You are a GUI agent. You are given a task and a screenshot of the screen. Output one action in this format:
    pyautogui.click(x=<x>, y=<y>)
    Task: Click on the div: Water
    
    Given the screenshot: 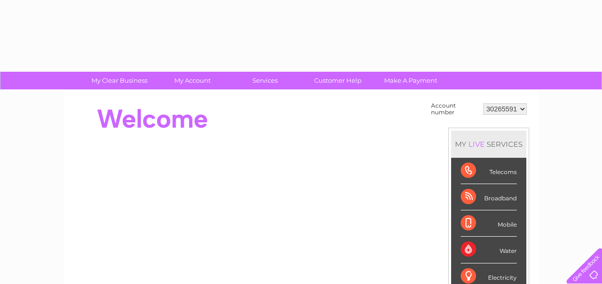 What is the action you would take?
    pyautogui.click(x=488, y=250)
    